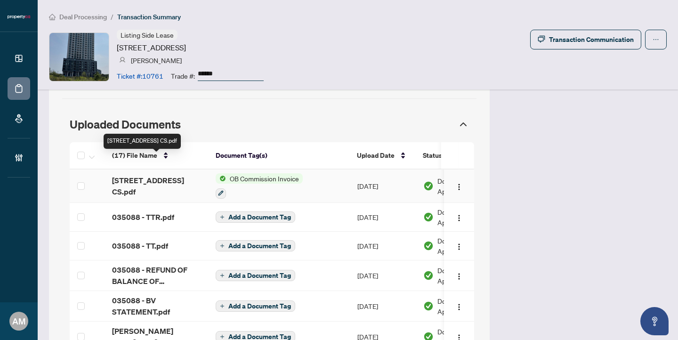  What do you see at coordinates (19, 17) in the screenshot?
I see `img: logo` at bounding box center [19, 17].